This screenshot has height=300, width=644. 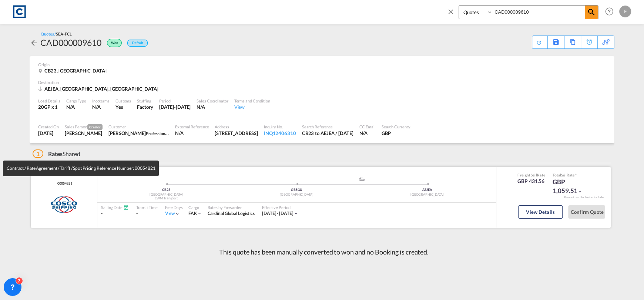 What do you see at coordinates (322, 65) in the screenshot?
I see `div: Origin` at bounding box center [322, 65].